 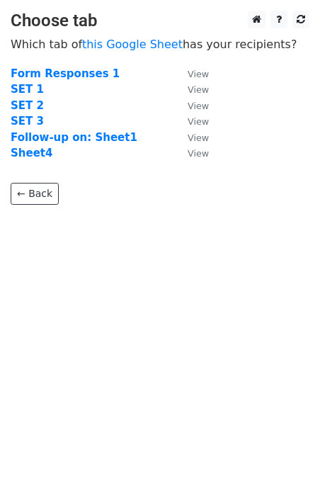 What do you see at coordinates (160, 21) in the screenshot?
I see `h3: Choose tab` at bounding box center [160, 21].